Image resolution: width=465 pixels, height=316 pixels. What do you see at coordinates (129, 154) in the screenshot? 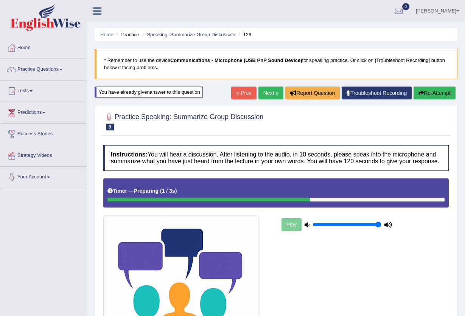
I see `b: Instructions:` at bounding box center [129, 154].